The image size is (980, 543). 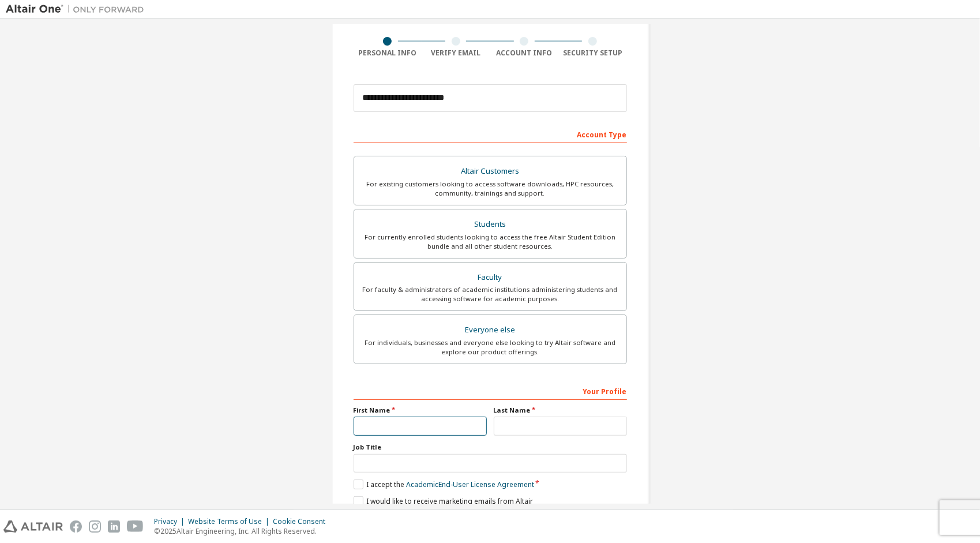 What do you see at coordinates (456, 53) in the screenshot?
I see `div: Verify Email` at bounding box center [456, 53].